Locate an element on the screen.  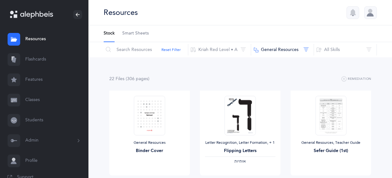
img: Sefer_Guide_-_Red_A_-_First_Grade_thumbnail_1757362145.png is located at coordinates (331, 115).